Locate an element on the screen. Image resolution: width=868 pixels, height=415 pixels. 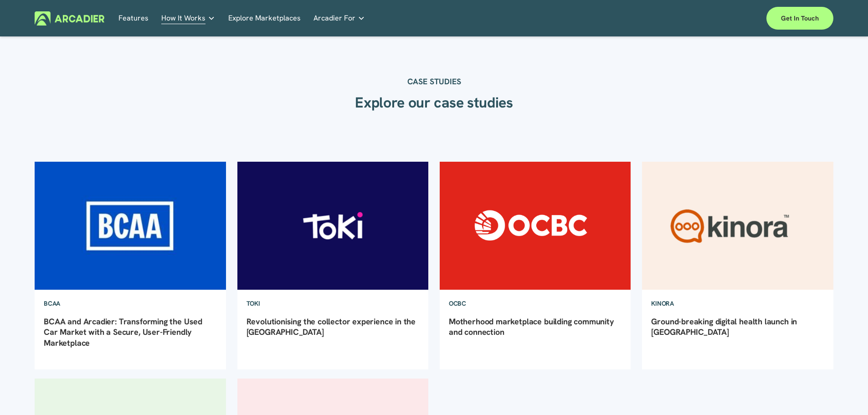
img: Motherhood marketplace building community and connection is located at coordinates (535, 225).